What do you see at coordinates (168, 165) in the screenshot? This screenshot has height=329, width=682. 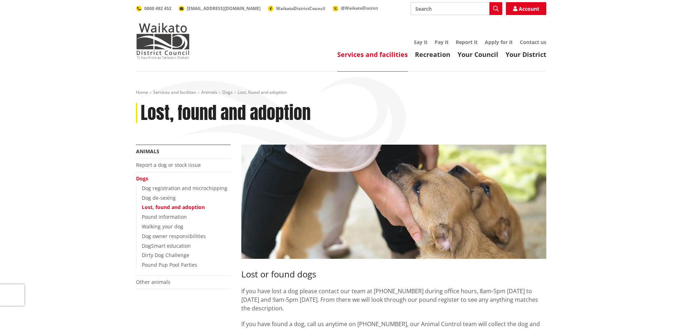 I see `a: Report a dog or stock issue` at bounding box center [168, 165].